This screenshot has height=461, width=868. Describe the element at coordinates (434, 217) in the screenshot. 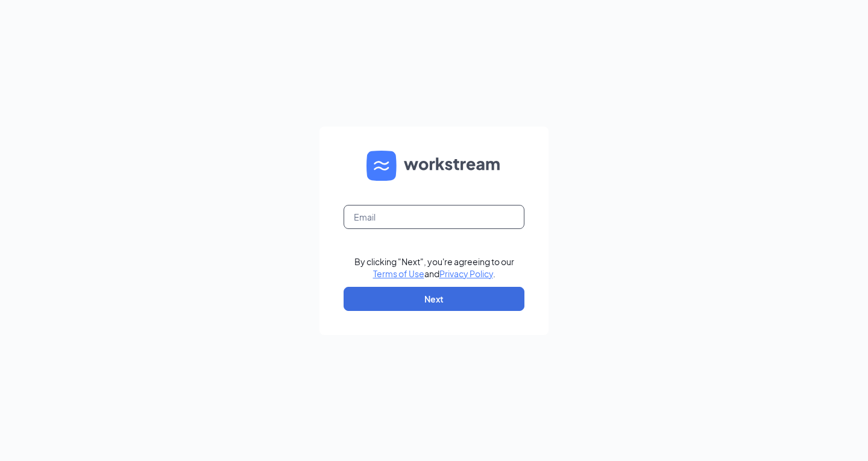

I see `input: Email` at that location.